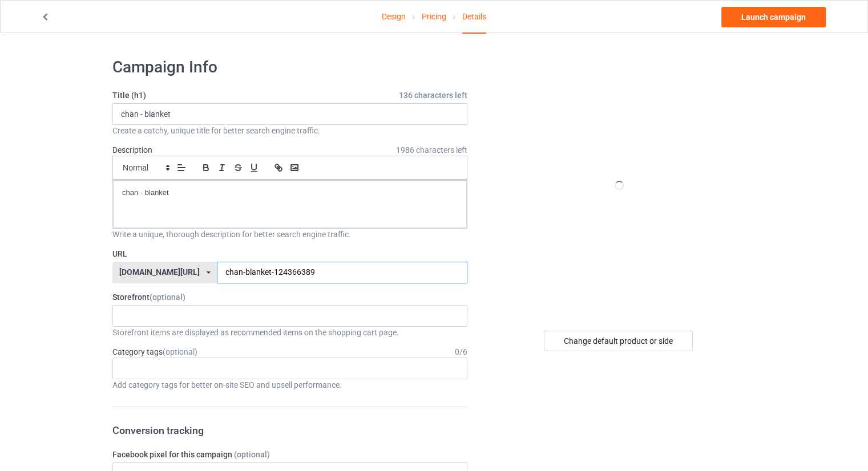 Image resolution: width=868 pixels, height=471 pixels. Describe the element at coordinates (154, 352) in the screenshot. I see `label: Category tags` at that location.